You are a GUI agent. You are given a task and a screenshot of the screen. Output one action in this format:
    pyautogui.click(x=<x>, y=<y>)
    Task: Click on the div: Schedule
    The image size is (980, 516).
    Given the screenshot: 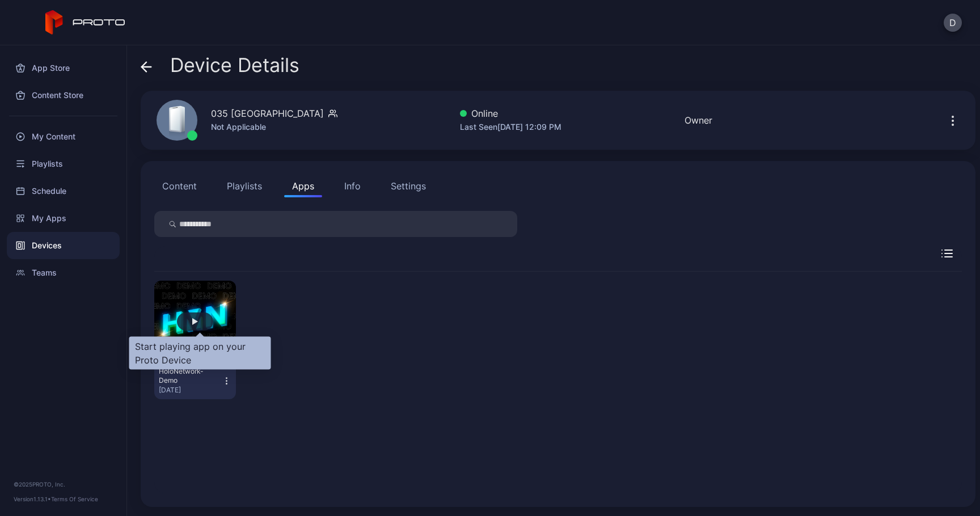 What is the action you would take?
    pyautogui.click(x=63, y=191)
    